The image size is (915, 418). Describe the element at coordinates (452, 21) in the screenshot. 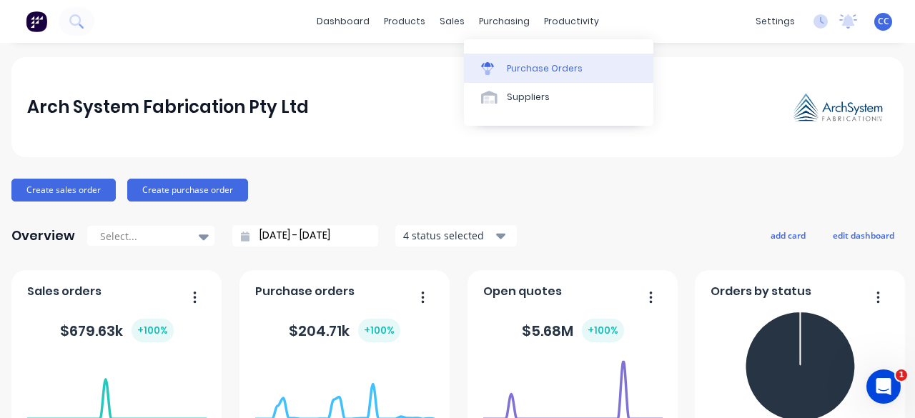

I see `div: sales` at that location.